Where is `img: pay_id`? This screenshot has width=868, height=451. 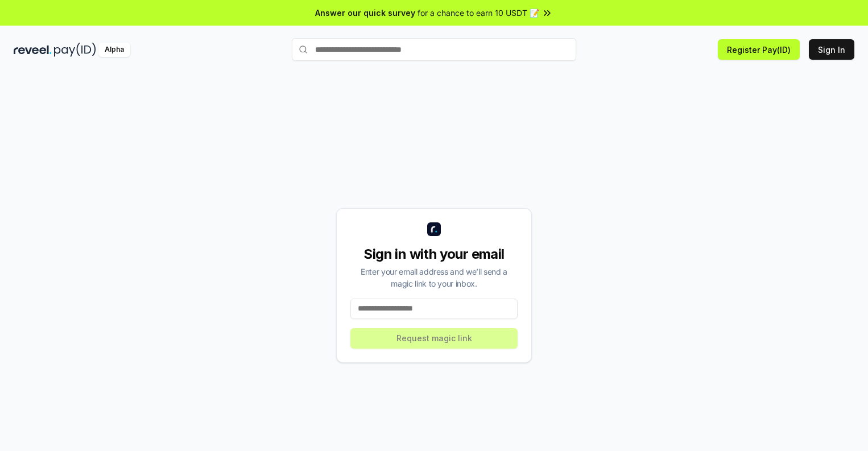
img: pay_id is located at coordinates (75, 49).